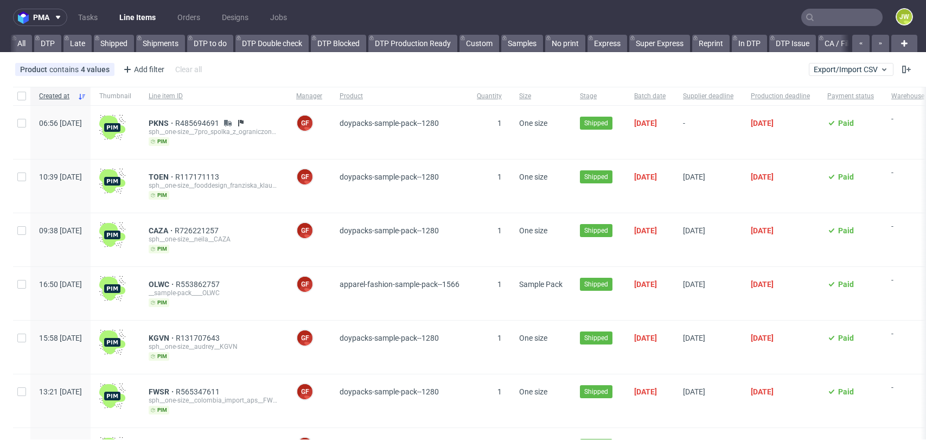 The image size is (926, 440). What do you see at coordinates (199, 284) in the screenshot?
I see `a: R553862757` at bounding box center [199, 284].